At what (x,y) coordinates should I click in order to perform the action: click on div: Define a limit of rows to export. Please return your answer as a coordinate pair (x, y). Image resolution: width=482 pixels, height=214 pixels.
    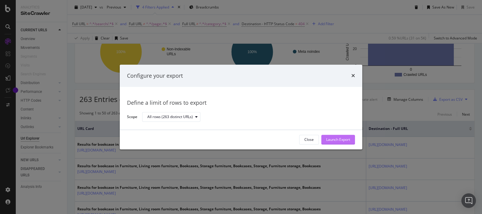
    Looking at the image, I should click on (241, 103).